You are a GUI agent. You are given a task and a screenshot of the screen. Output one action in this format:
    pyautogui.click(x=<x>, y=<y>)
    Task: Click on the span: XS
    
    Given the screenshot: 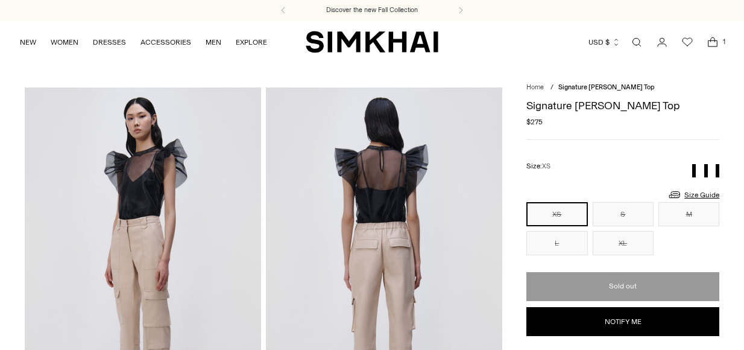 What is the action you would take?
    pyautogui.click(x=546, y=166)
    